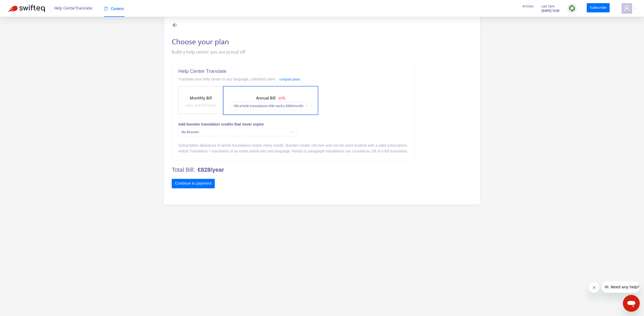 Image resolution: width=644 pixels, height=316 pixels. I want to click on div: Add booster translation credits that never expire, so click(293, 124).